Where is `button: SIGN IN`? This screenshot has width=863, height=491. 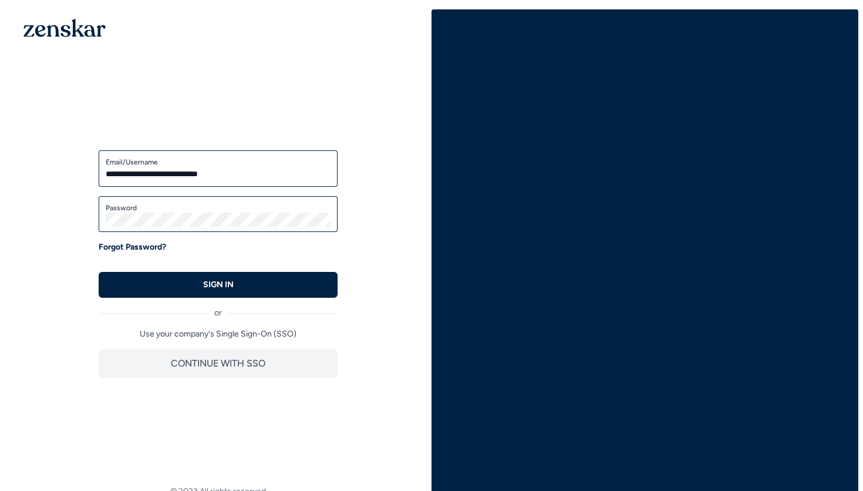 button: SIGN IN is located at coordinates (218, 285).